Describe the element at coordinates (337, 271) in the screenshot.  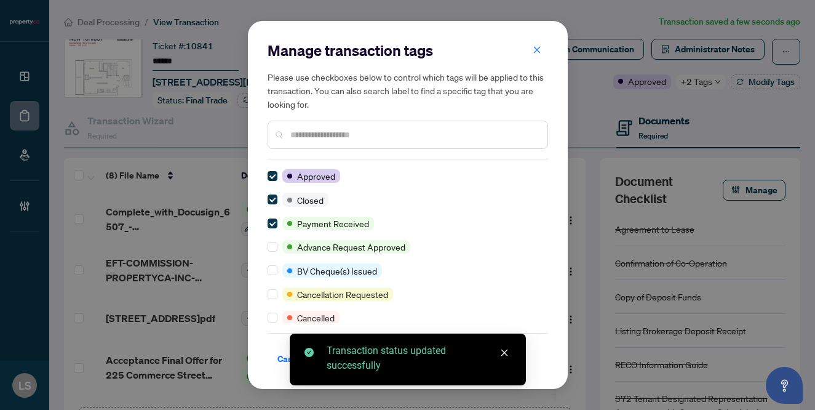
I see `span: BV Cheque(s) Issued` at that location.